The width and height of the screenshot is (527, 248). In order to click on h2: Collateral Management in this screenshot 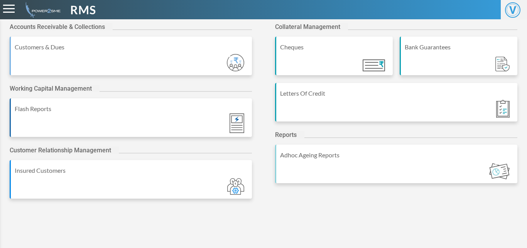, I will do `click(311, 27)`.